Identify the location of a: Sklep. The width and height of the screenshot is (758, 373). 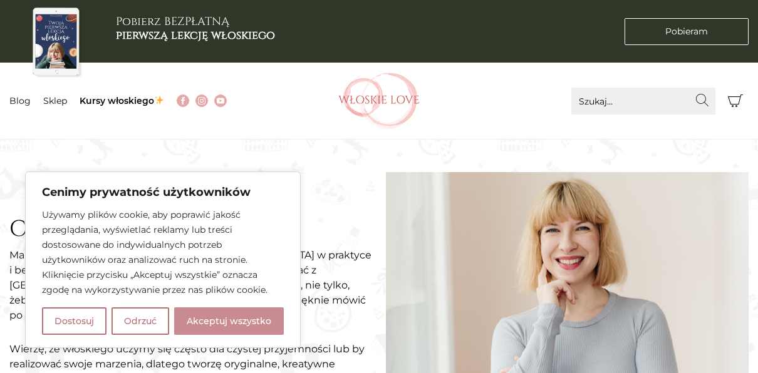
(55, 101).